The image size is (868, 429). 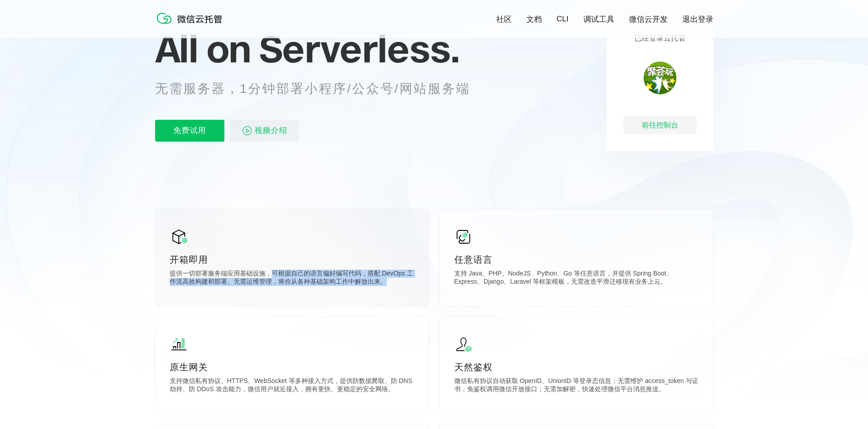 What do you see at coordinates (648, 19) in the screenshot?
I see `a: 微信云开发` at bounding box center [648, 19].